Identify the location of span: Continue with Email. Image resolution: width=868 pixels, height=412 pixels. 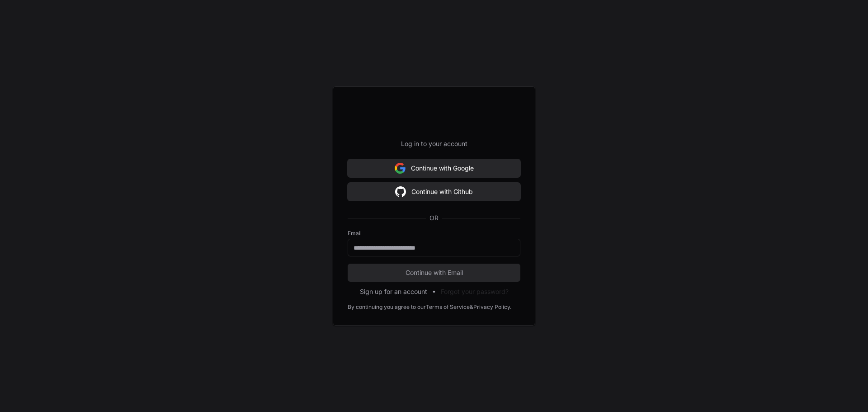
(434, 273).